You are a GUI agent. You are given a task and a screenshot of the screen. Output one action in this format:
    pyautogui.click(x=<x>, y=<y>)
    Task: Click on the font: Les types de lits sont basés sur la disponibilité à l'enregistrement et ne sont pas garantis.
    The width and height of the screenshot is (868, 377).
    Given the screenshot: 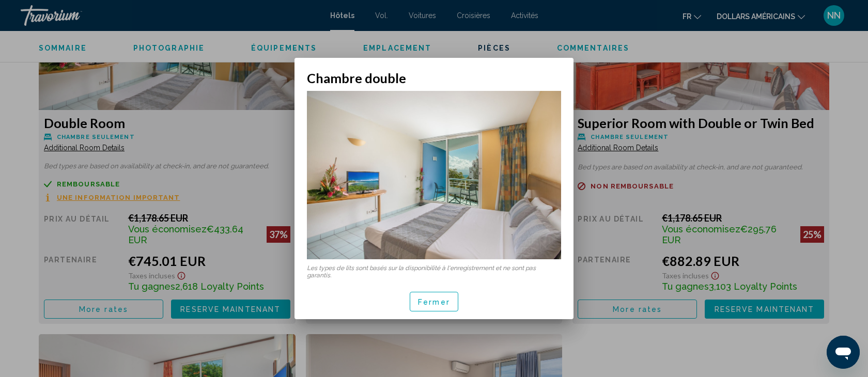 What is the action you would take?
    pyautogui.click(x=422, y=272)
    